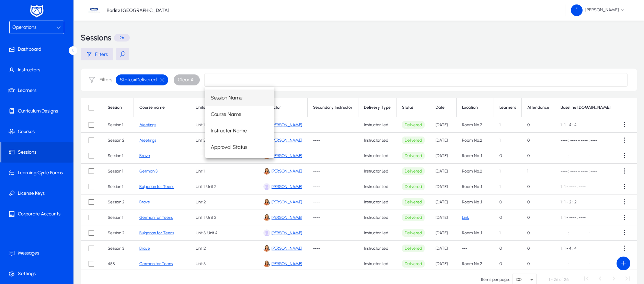 The width and height of the screenshot is (644, 284). Describe the element at coordinates (96, 38) in the screenshot. I see `h3: Sessions` at that location.